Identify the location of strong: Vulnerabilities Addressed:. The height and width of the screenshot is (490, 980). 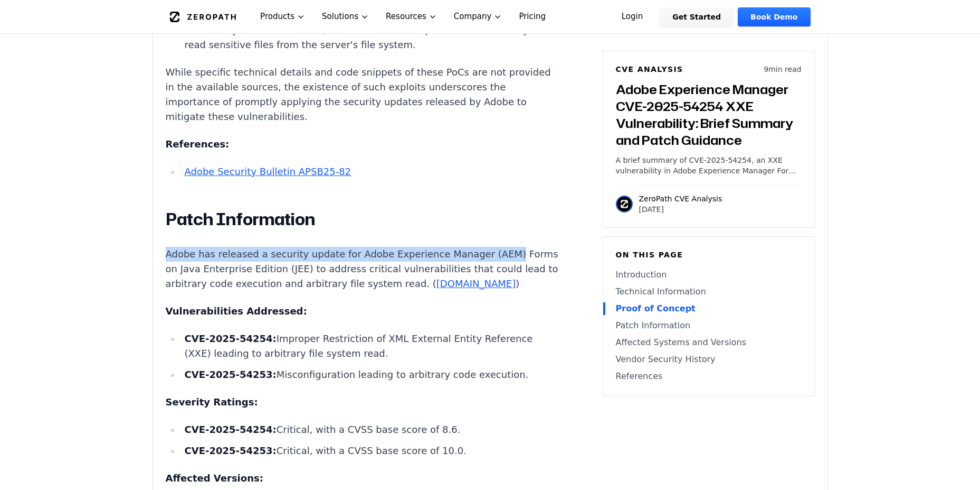
(236, 310).